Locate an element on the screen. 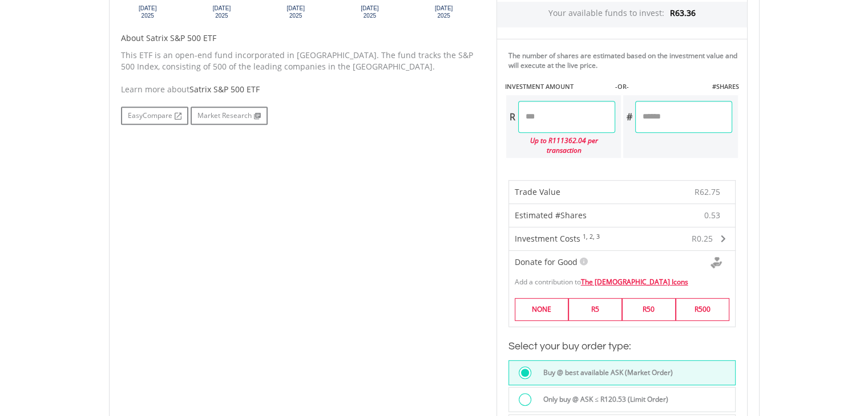 The height and width of the screenshot is (416, 868). span: Donate for Good is located at coordinates (546, 262).